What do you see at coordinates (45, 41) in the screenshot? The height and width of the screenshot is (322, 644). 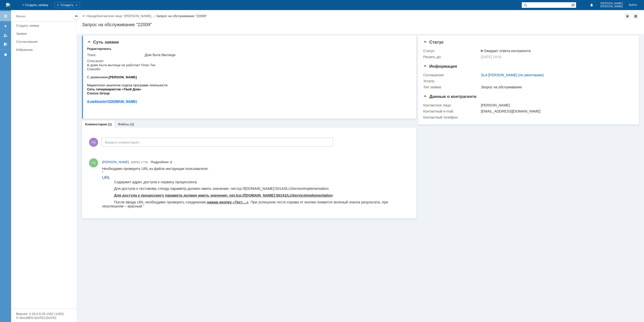 I see `div: Согласования` at bounding box center [45, 41].